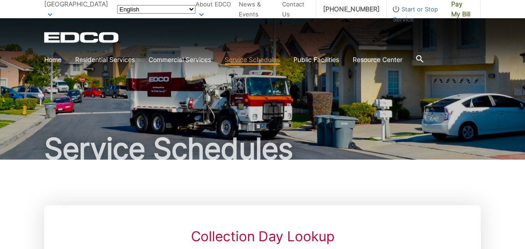 This screenshot has width=525, height=249. What do you see at coordinates (156, 9) in the screenshot?
I see `select: Select a language` at bounding box center [156, 9].